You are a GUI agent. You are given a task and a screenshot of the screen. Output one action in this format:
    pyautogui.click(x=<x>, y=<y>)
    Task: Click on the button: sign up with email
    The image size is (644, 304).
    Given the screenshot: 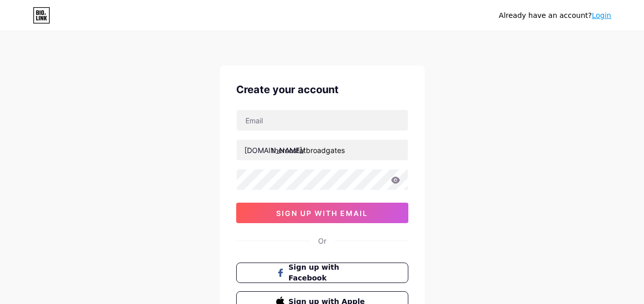 What is the action you would take?
    pyautogui.click(x=322, y=213)
    